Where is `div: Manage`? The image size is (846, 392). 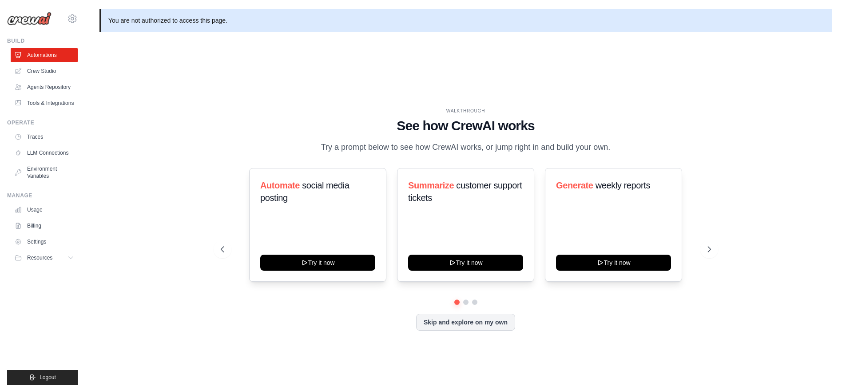 div: Manage is located at coordinates (42, 195).